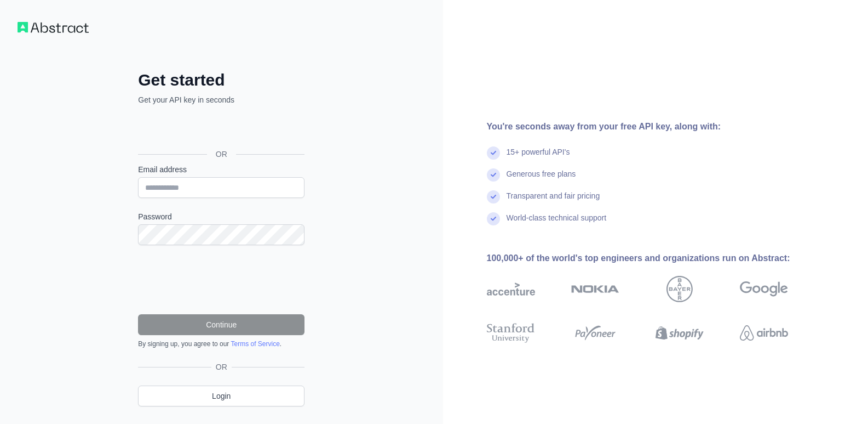 The height and width of the screenshot is (424, 868). Describe the element at coordinates (53, 27) in the screenshot. I see `img: Workflow` at that location.